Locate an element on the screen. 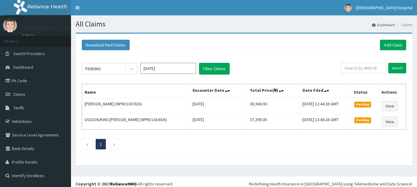  input: Select Month and Year is located at coordinates (168, 68).